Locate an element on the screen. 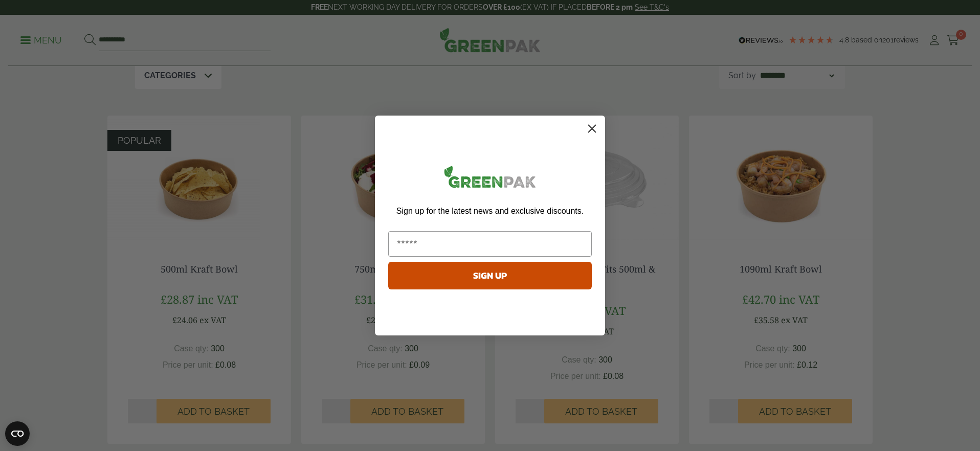 Image resolution: width=980 pixels, height=451 pixels. input: Email is located at coordinates (490, 244).